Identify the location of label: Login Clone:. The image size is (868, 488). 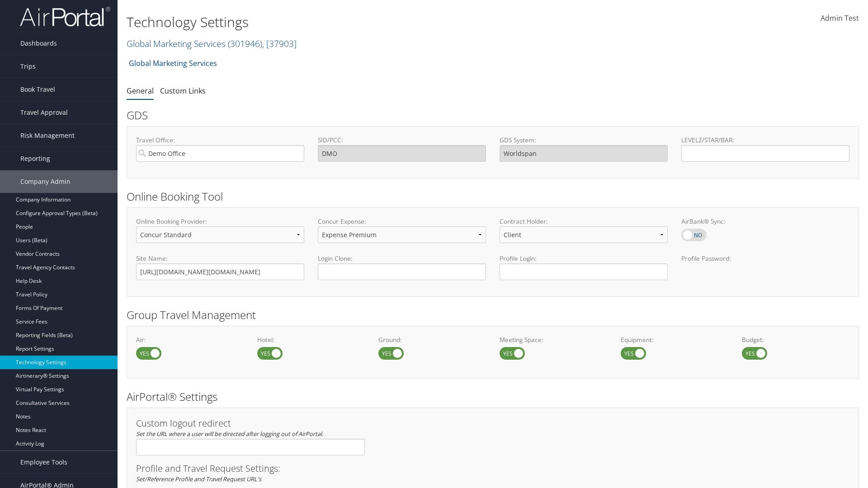
(402, 259).